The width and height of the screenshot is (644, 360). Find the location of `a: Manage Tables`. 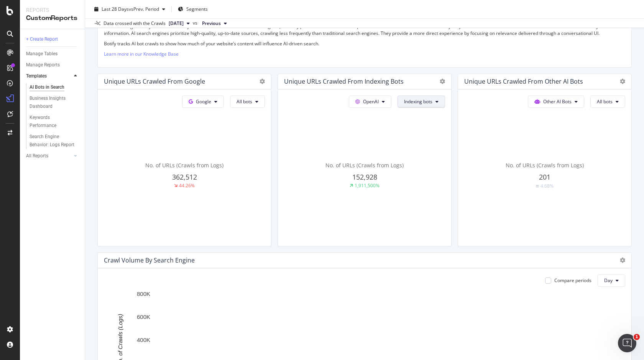

a: Manage Tables is located at coordinates (52, 54).